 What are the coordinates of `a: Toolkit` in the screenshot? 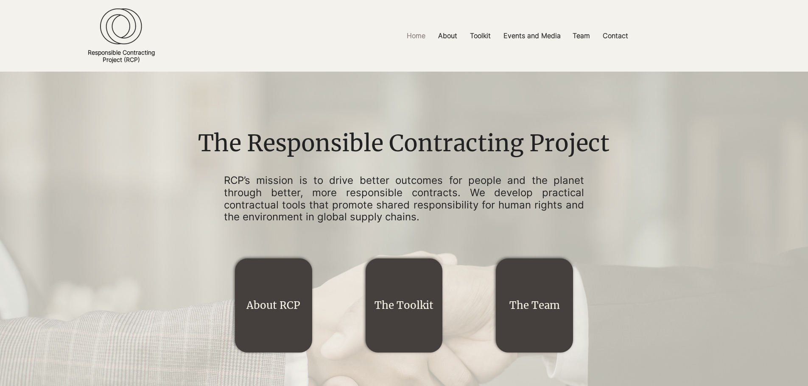 It's located at (480, 36).